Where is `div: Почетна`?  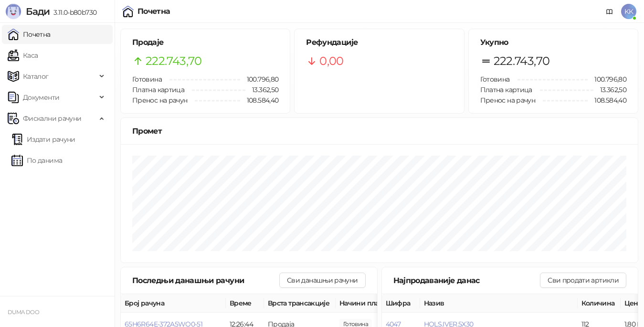 div: Почетна is located at coordinates (154, 11).